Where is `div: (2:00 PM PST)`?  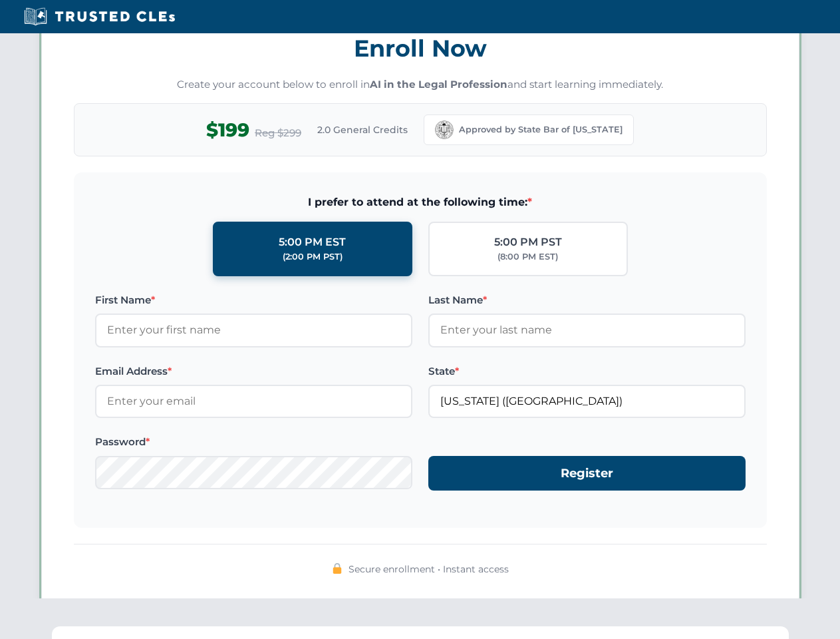
div: (2:00 PM PST) is located at coordinates (313, 257).